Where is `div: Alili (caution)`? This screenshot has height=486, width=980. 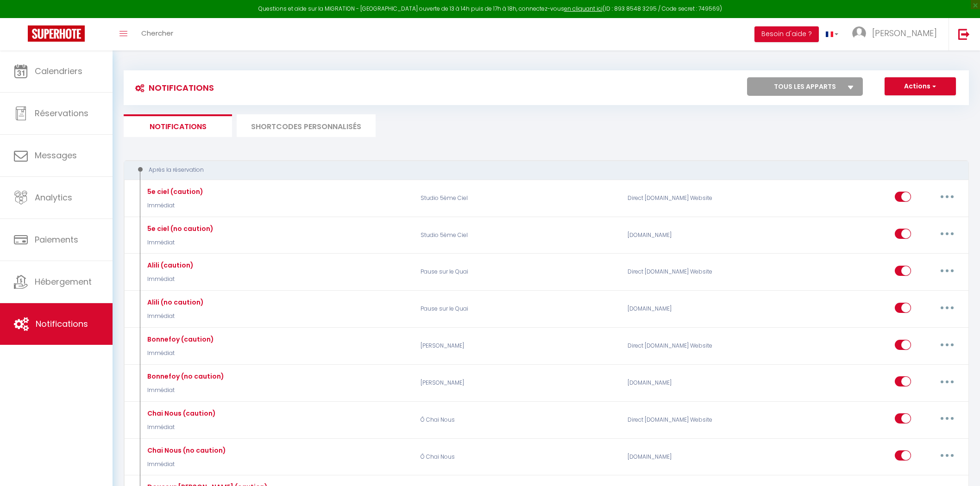
div: Alili (caution) is located at coordinates (169, 266).